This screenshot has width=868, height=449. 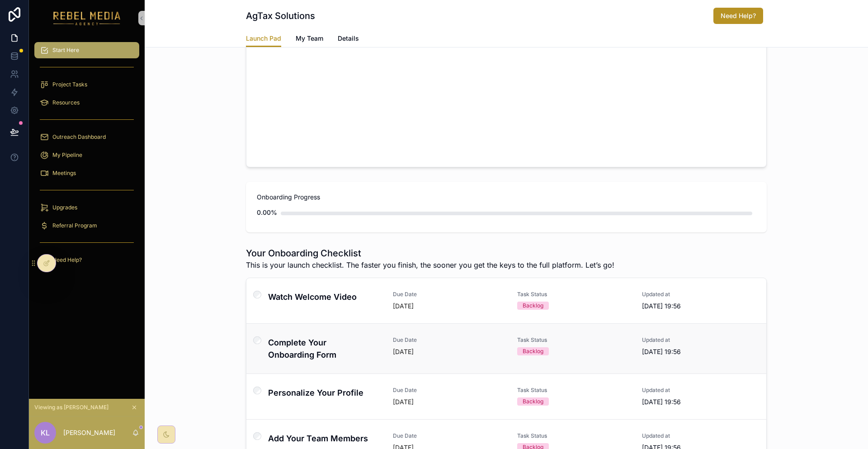 What do you see at coordinates (87, 226) in the screenshot?
I see `a: Referral Program` at bounding box center [87, 226].